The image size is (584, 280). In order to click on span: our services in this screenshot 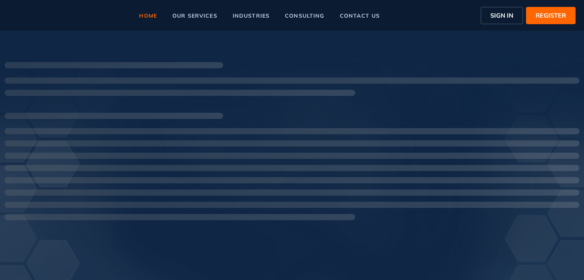, I will do `click(195, 16)`.